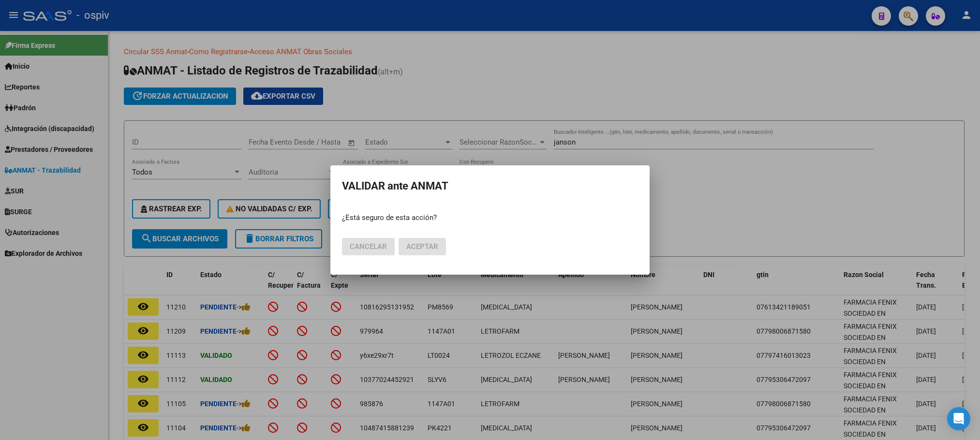 This screenshot has height=440, width=980. I want to click on h2: VALIDAR ante ANMAT, so click(490, 186).